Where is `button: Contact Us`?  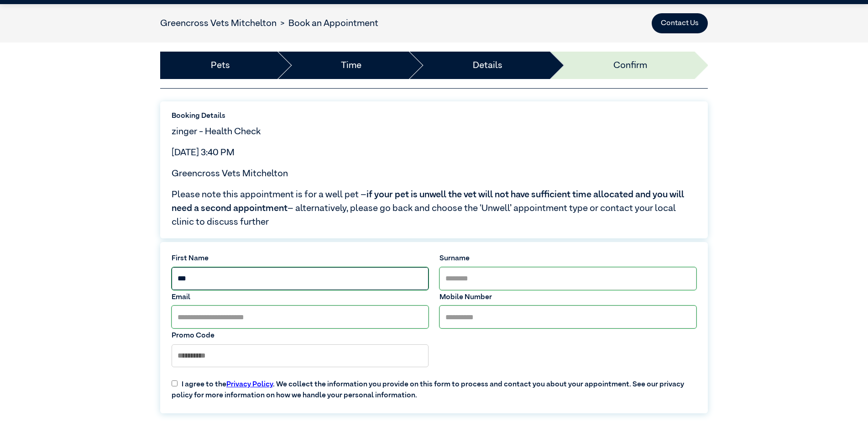 button: Contact Us is located at coordinates (680, 23).